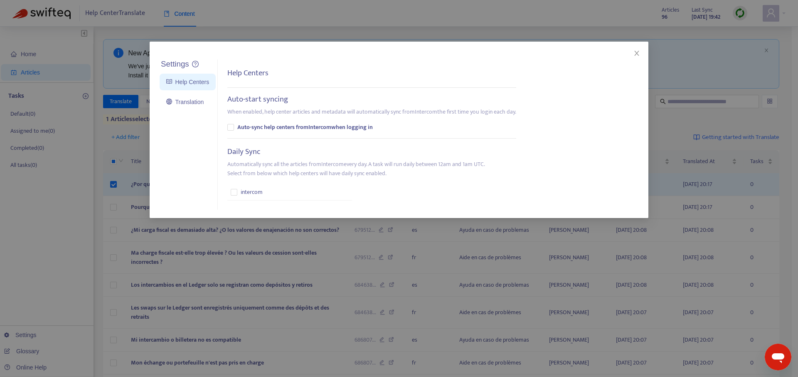  I want to click on span: intercom, so click(251, 192).